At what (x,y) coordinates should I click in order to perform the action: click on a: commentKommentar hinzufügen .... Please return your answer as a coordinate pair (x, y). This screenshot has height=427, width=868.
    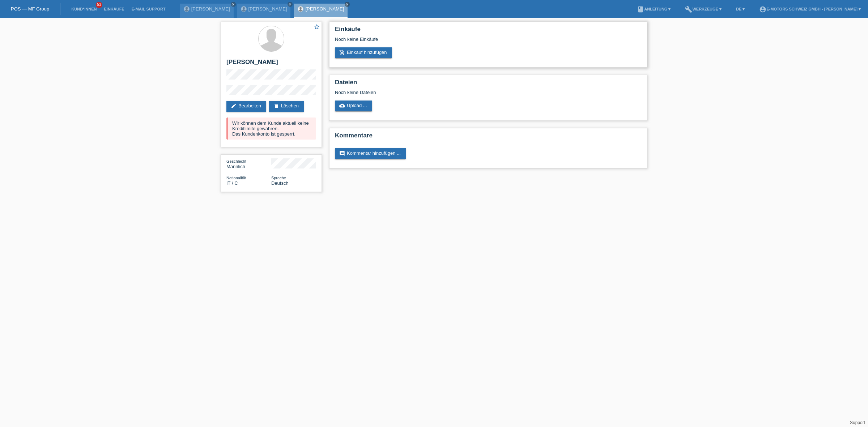
    Looking at the image, I should click on (370, 154).